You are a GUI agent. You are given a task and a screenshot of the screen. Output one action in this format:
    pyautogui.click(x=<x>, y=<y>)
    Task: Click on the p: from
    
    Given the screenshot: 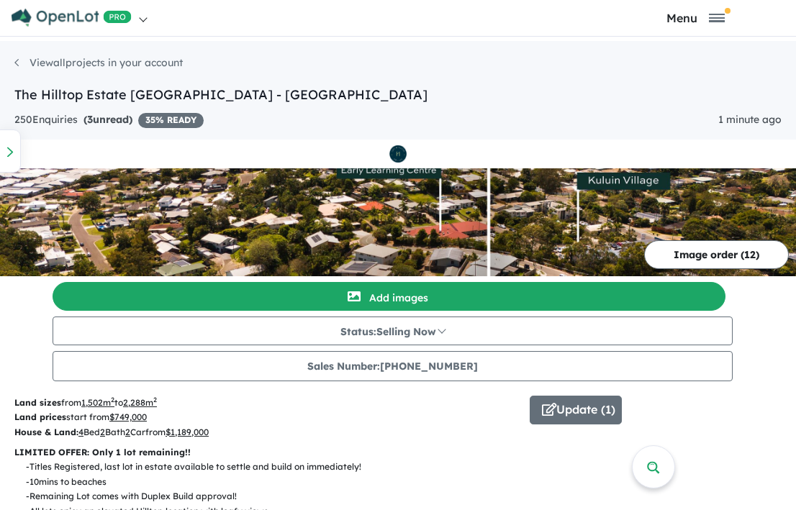 What is the action you would take?
    pyautogui.click(x=266, y=403)
    